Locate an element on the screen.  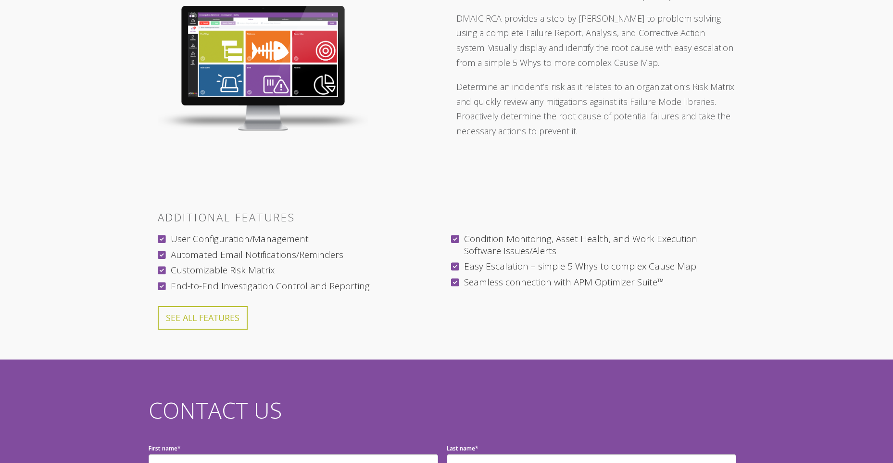
h4: ADDITIONAL FEATURES is located at coordinates (447, 217).